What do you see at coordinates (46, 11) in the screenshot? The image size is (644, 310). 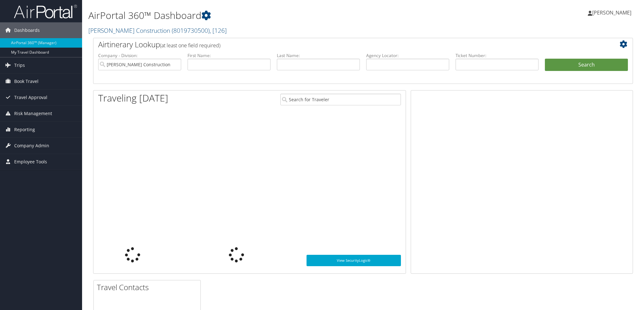 I see `img: airportal-logo.png` at bounding box center [46, 11].